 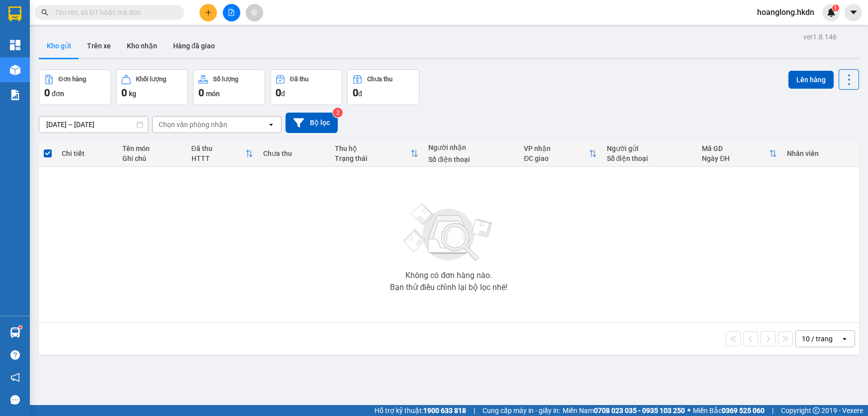 What do you see at coordinates (15, 354) in the screenshot?
I see `span: question-circle` at bounding box center [15, 354].